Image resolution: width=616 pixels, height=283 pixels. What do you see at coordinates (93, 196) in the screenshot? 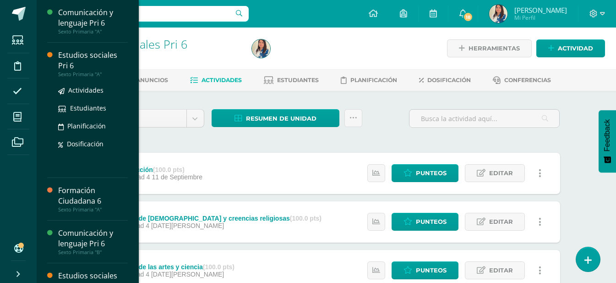
I see `div: Formación Ciudadana 6` at bounding box center [93, 196].